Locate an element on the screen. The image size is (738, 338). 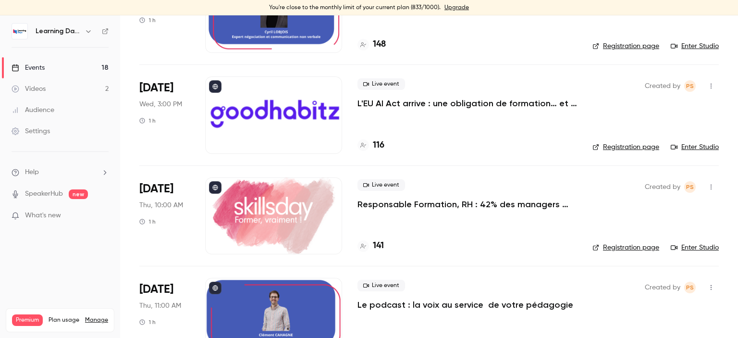
a: 141 is located at coordinates (371, 246).